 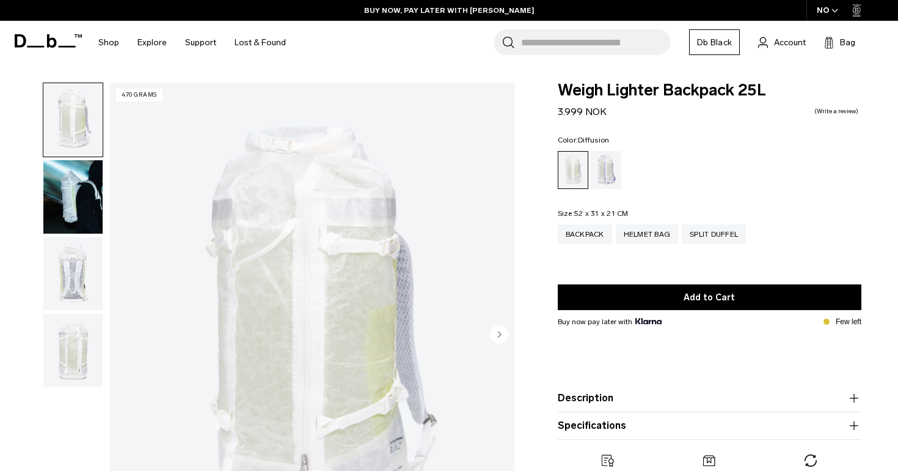 What do you see at coordinates (582, 111) in the screenshot?
I see `span: 3.999 NOK` at bounding box center [582, 111].